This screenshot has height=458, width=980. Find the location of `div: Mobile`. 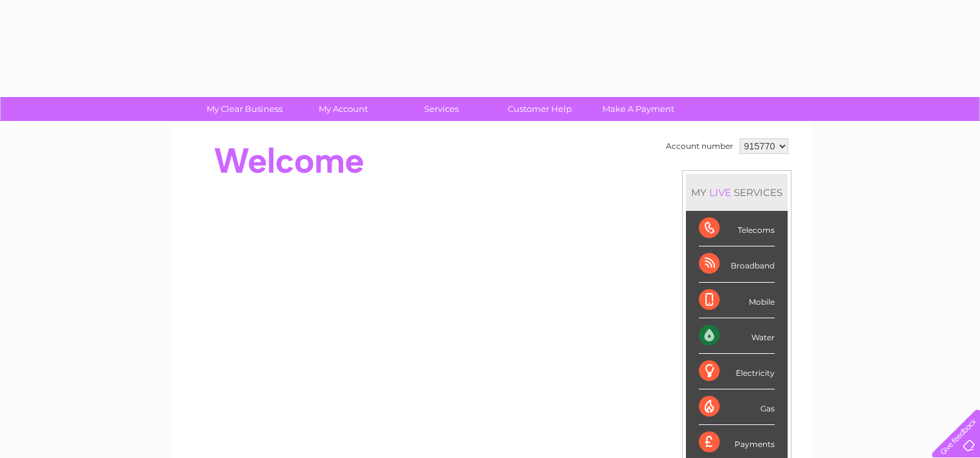

div: Mobile is located at coordinates (737, 301).